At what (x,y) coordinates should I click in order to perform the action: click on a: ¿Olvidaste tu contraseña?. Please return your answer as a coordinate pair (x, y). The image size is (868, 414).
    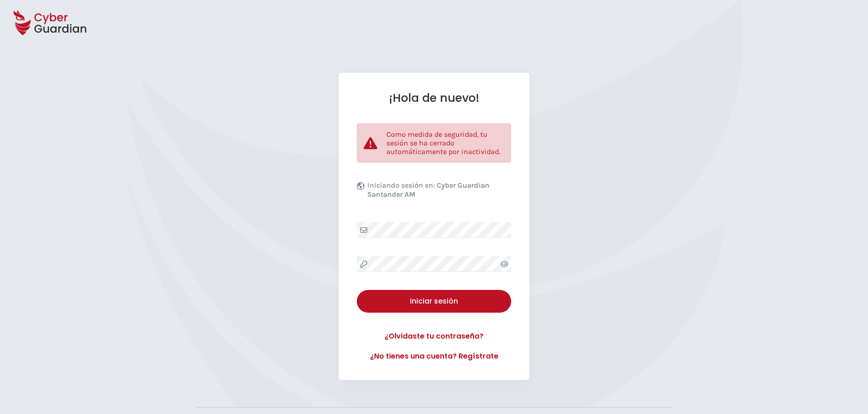
    Looking at the image, I should click on (434, 336).